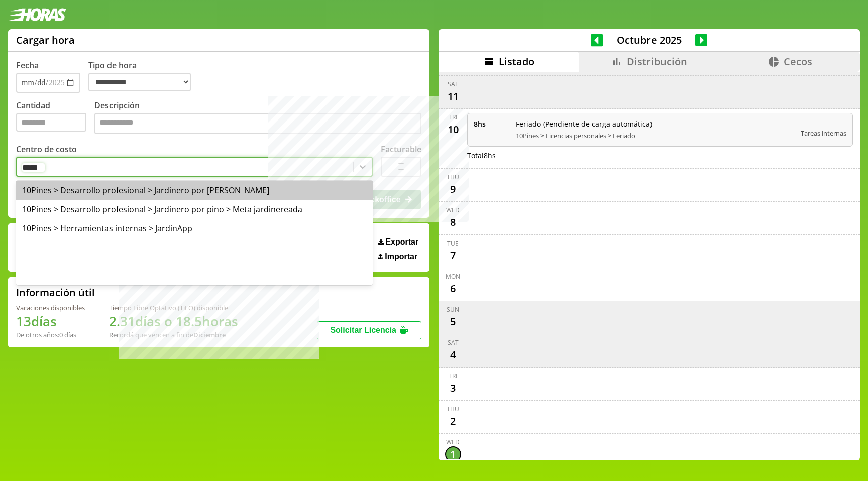 This screenshot has height=481, width=868. I want to click on h1: 13 días, so click(50, 322).